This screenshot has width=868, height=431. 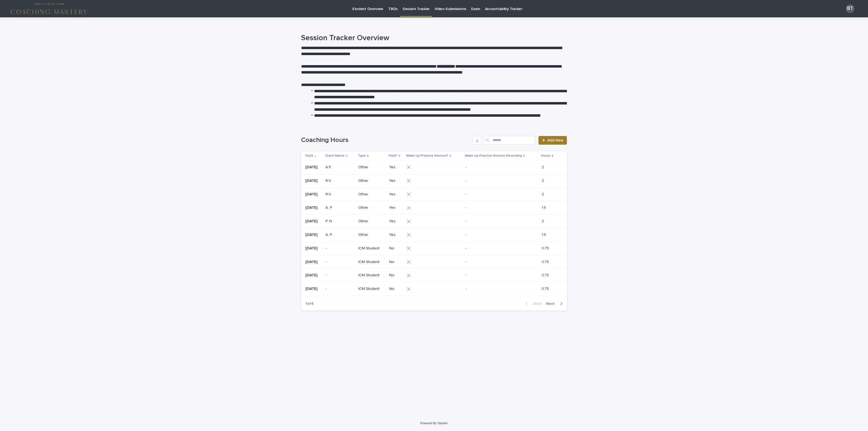 I want to click on span: Add New, so click(x=555, y=141).